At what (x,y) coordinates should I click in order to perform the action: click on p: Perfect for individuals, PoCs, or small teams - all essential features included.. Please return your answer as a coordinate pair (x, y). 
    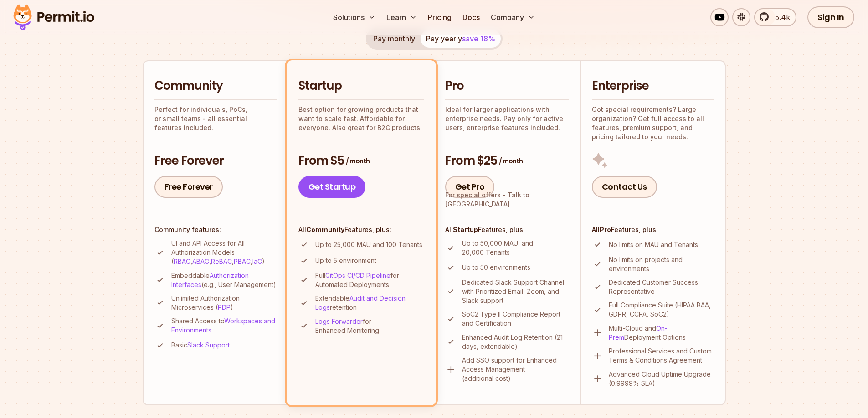
    Looking at the image, I should click on (216, 119).